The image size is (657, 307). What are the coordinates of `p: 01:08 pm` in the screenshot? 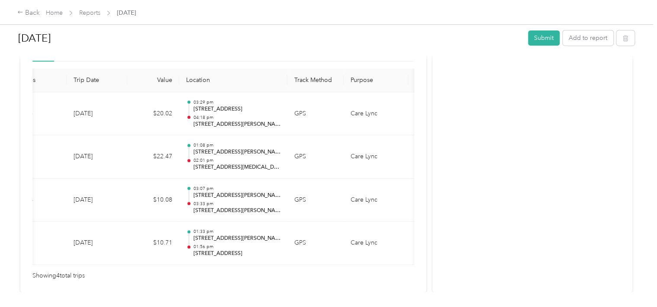 It's located at (237, 145).